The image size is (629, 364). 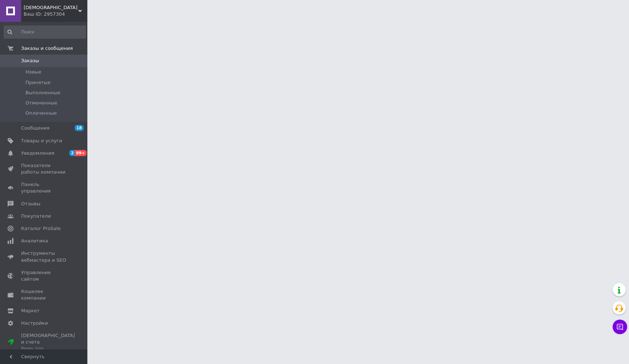 I want to click on span: Покупатели, so click(x=36, y=216).